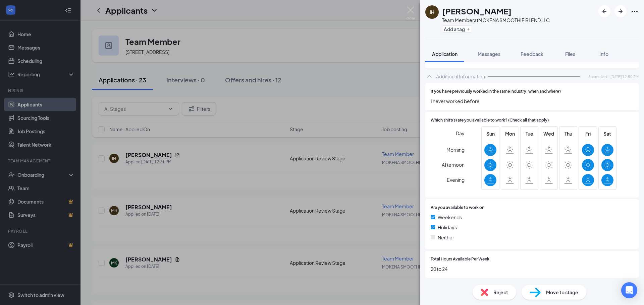 Image resolution: width=644 pixels, height=305 pixels. What do you see at coordinates (588, 134) in the screenshot?
I see `span: Fri` at bounding box center [588, 134].